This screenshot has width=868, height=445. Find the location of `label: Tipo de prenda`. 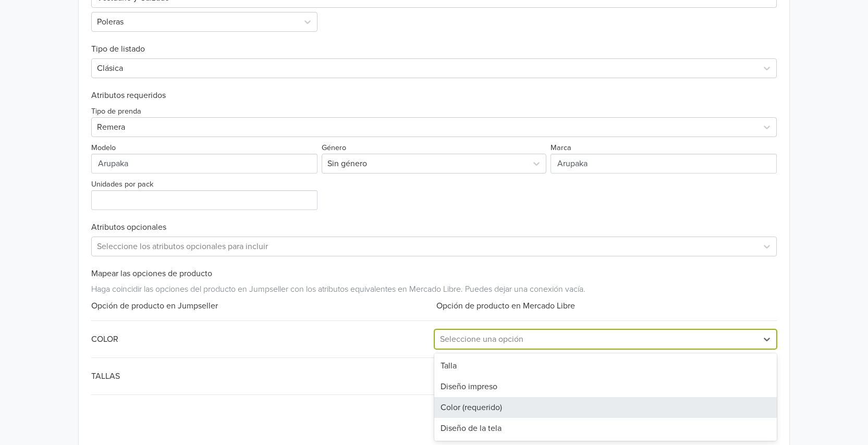

label: Tipo de prenda is located at coordinates (116, 112).